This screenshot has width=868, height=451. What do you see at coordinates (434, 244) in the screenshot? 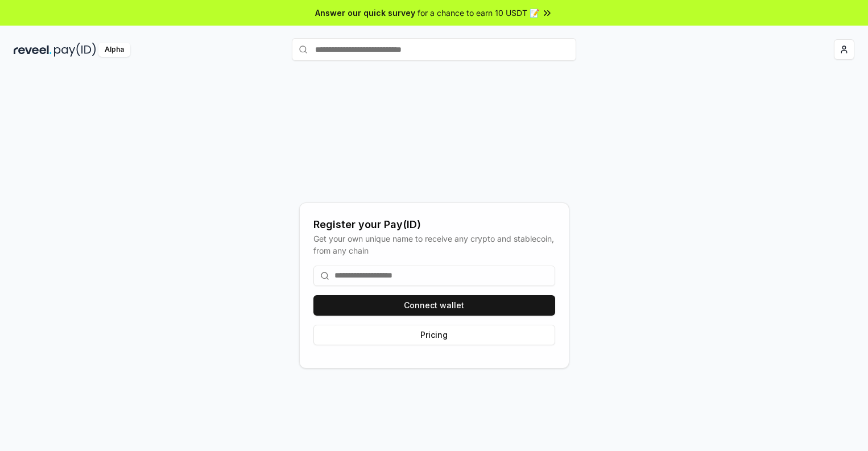
I see `div: Get your own unique name to receive any crypto and stablecoin, from any chain` at bounding box center [434, 244].